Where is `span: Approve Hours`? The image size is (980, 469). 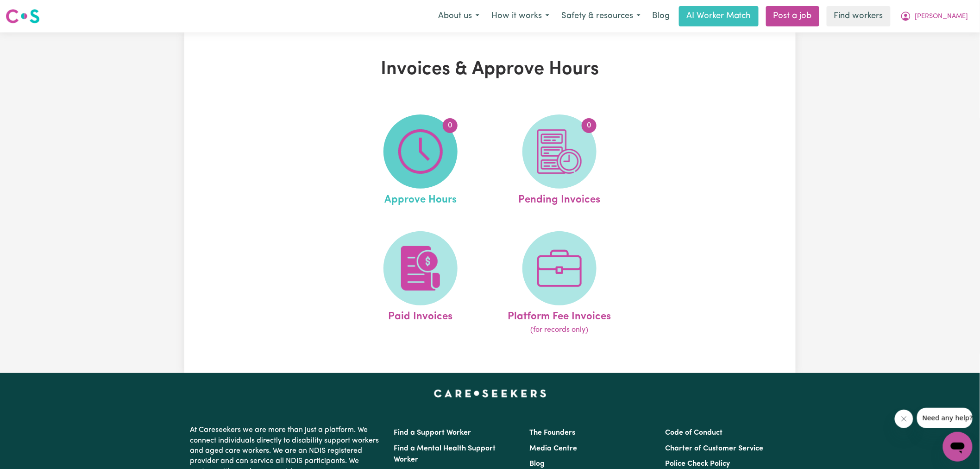 span: Approve Hours is located at coordinates (421, 198).